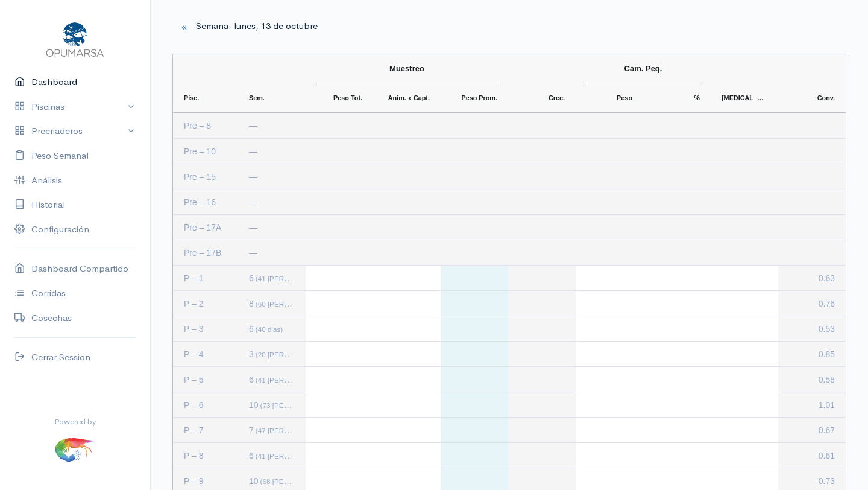 The image size is (868, 490). I want to click on div: Pre – 10, so click(205, 151).